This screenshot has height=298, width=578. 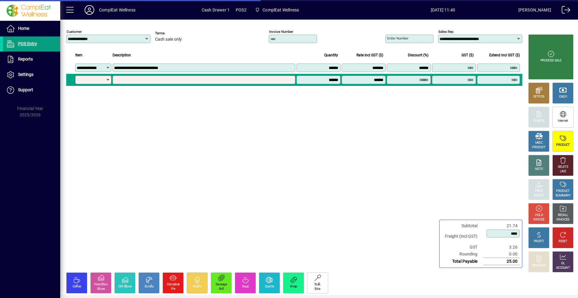 What do you see at coordinates (197, 287) in the screenshot?
I see `div: Muffin` at bounding box center [197, 287].